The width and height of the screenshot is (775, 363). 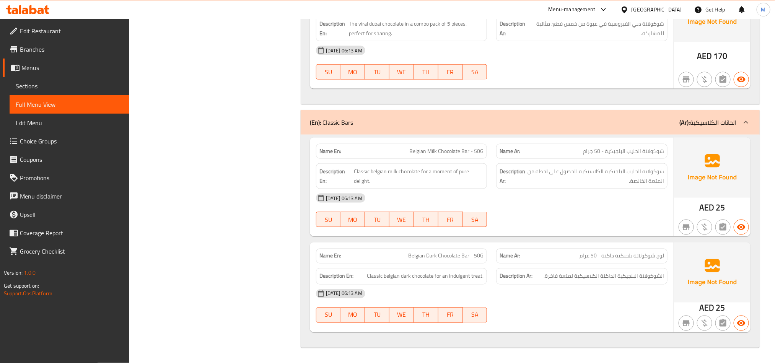 What do you see at coordinates (331, 122) in the screenshot?
I see `p: Classic Bars` at bounding box center [331, 122].